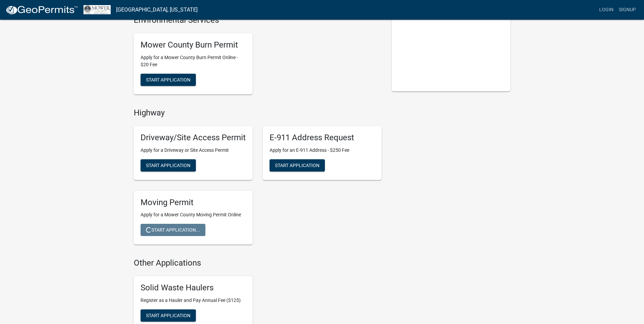 The height and width of the screenshot is (324, 644). What do you see at coordinates (193, 215) in the screenshot?
I see `p: Apply for a Mower County Moving Permit Online` at bounding box center [193, 215].